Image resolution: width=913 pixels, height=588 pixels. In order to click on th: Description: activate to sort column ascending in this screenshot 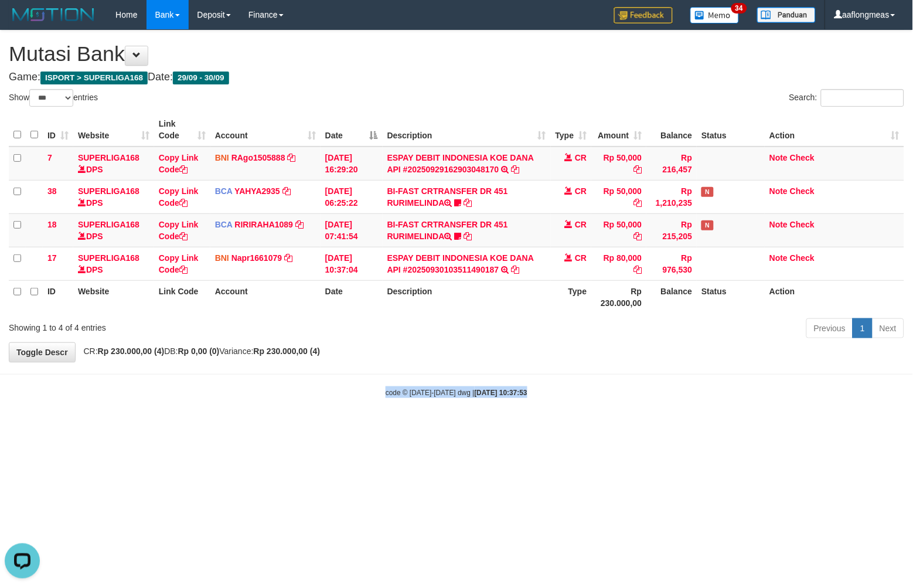, I will do `click(467, 130)`.